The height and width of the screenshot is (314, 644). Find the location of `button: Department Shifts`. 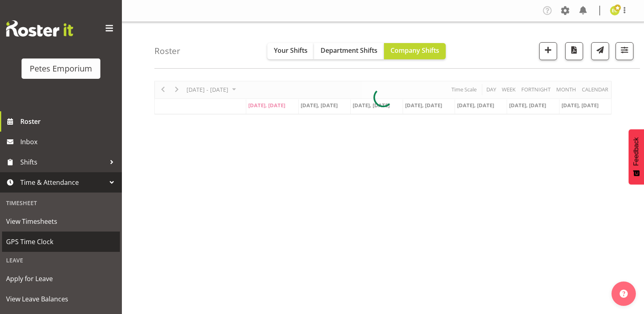

button: Department Shifts is located at coordinates (349, 51).